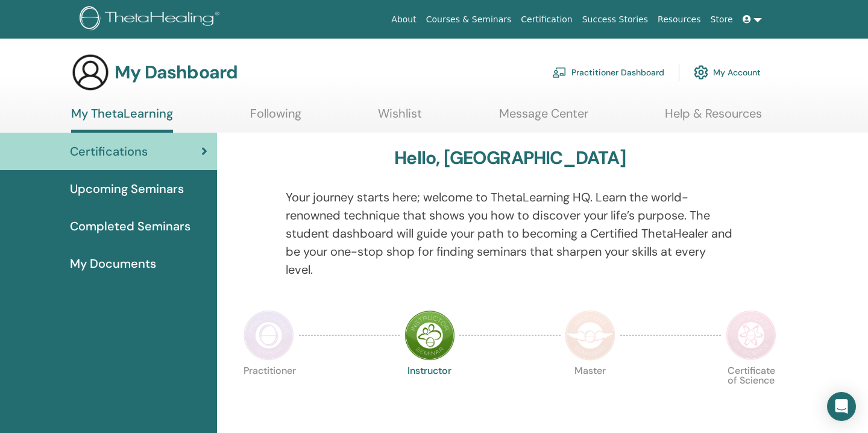 The image size is (868, 433). I want to click on span: Completed Seminars, so click(130, 226).